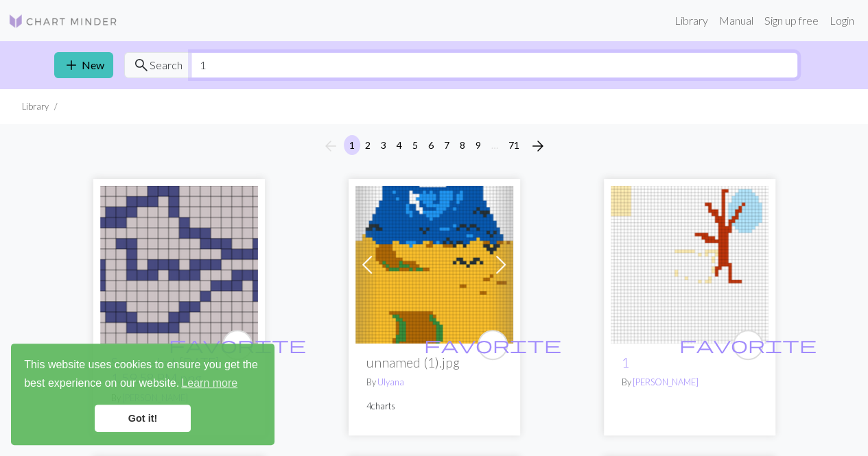 Image resolution: width=868 pixels, height=456 pixels. Describe the element at coordinates (691, 21) in the screenshot. I see `a: Library` at that location.